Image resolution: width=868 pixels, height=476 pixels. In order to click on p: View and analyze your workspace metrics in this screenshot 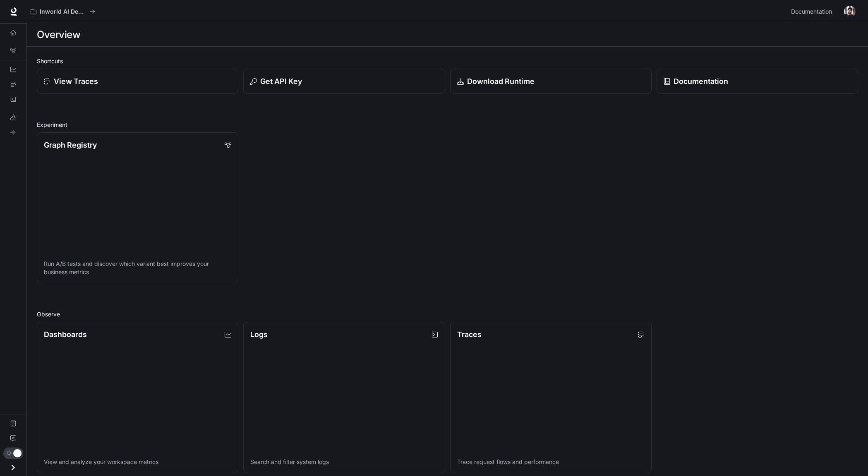, I will do `click(137, 462)`.